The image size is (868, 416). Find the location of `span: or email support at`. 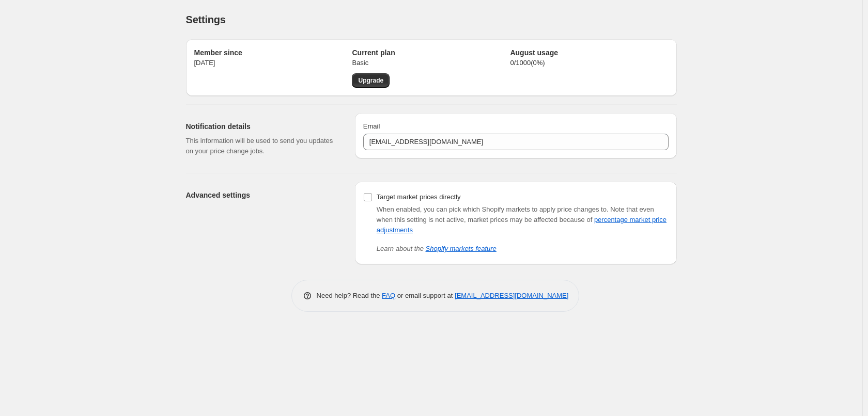

span: or email support at is located at coordinates (425, 295).